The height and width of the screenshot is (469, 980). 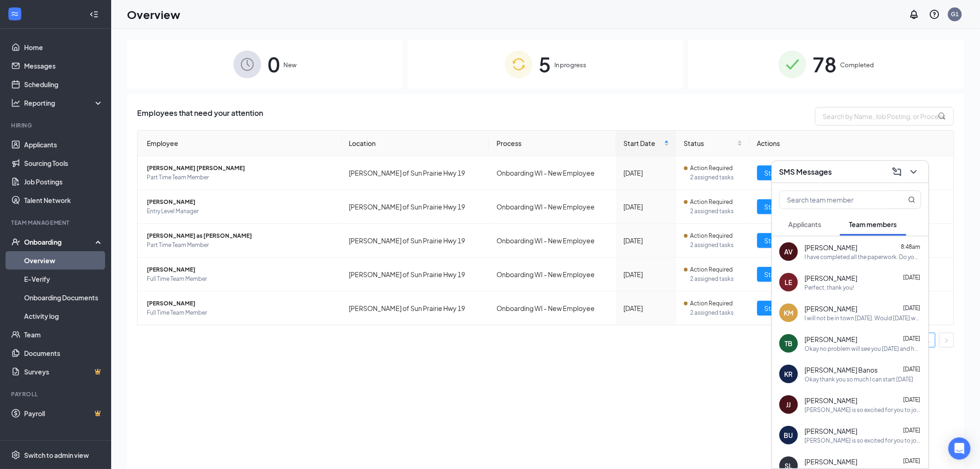 What do you see at coordinates (789, 282) in the screenshot?
I see `div: LE` at bounding box center [789, 282].